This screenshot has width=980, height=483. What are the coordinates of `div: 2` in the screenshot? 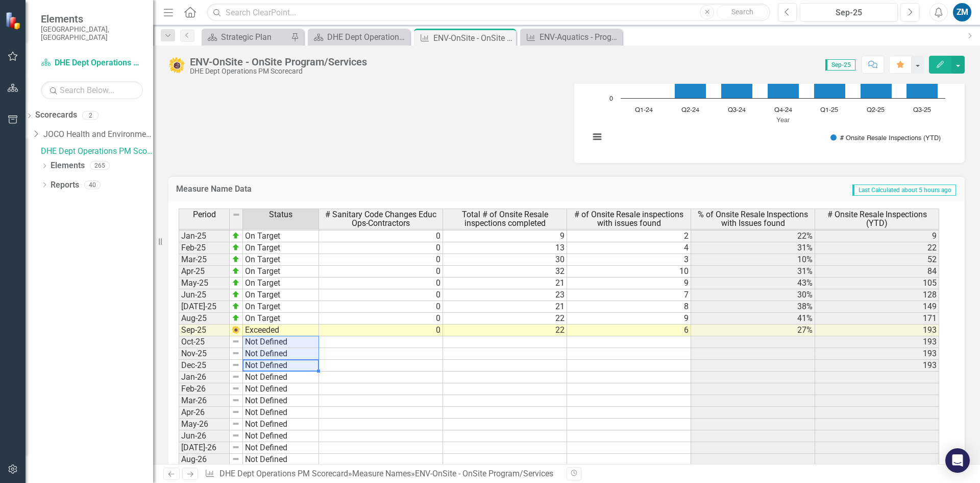 It's located at (90, 115).